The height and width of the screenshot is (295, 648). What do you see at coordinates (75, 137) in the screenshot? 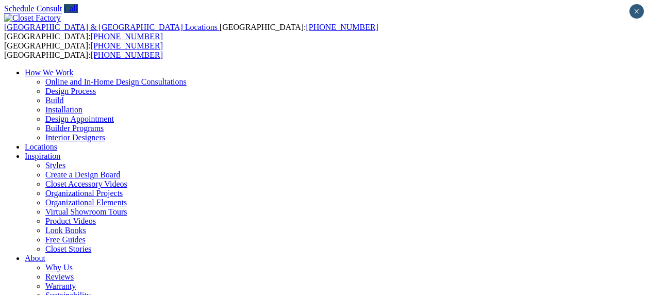
I see `a: Interior Designers` at bounding box center [75, 137].